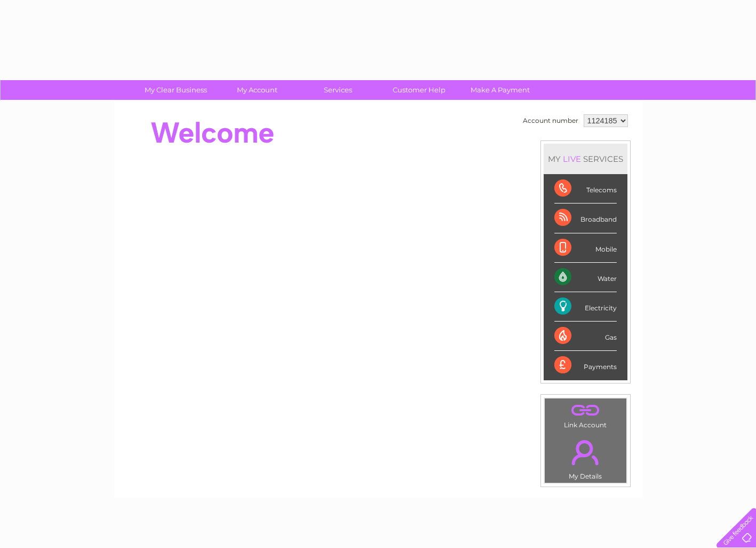 The height and width of the screenshot is (548, 756). I want to click on div: Mobile, so click(586, 247).